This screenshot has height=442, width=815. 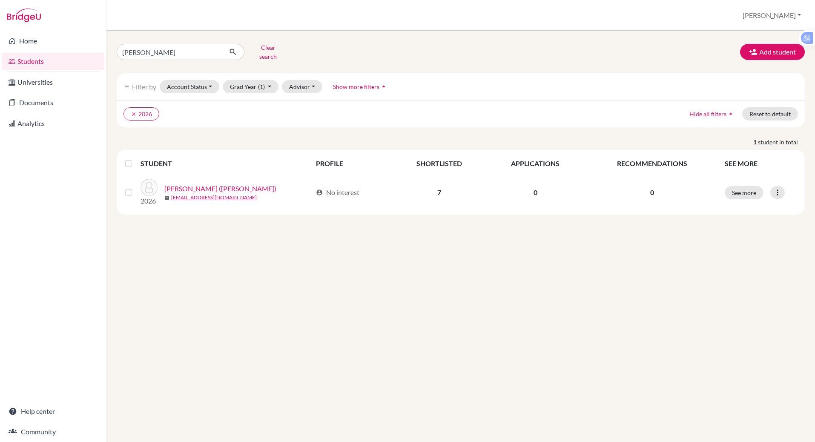 I want to click on a: Students, so click(x=53, y=61).